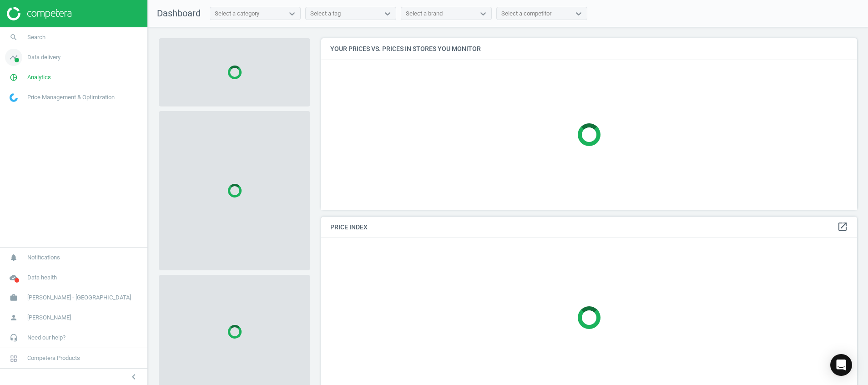 This screenshot has height=385, width=868. I want to click on span: Analytics, so click(39, 78).